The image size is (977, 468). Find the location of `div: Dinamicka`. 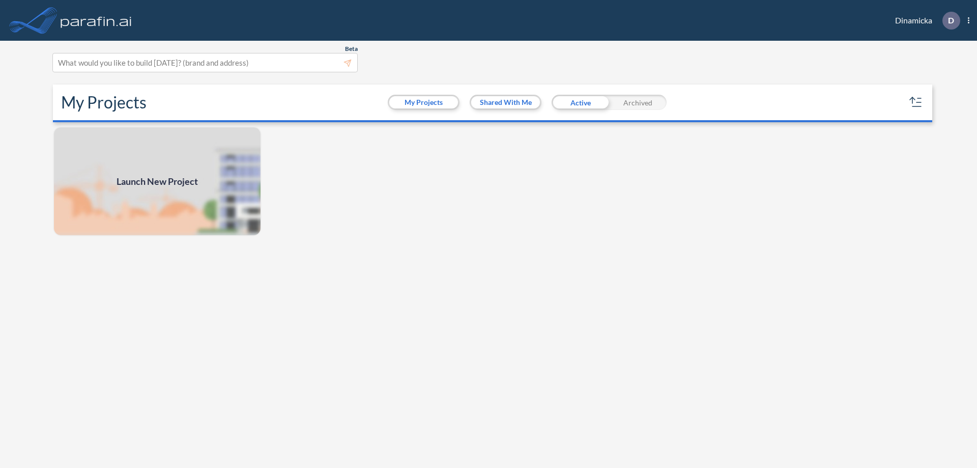

div: Dinamicka is located at coordinates (925, 20).